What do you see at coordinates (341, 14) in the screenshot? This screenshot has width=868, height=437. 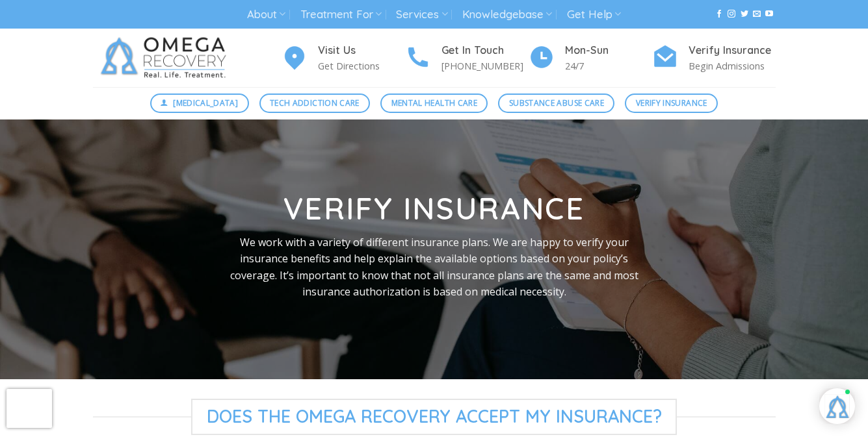 I see `a: Treatment For` at bounding box center [341, 14].